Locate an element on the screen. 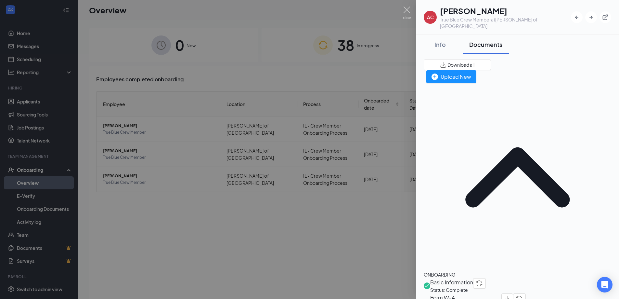 The image size is (619, 299). span: Download all is located at coordinates (461, 65).